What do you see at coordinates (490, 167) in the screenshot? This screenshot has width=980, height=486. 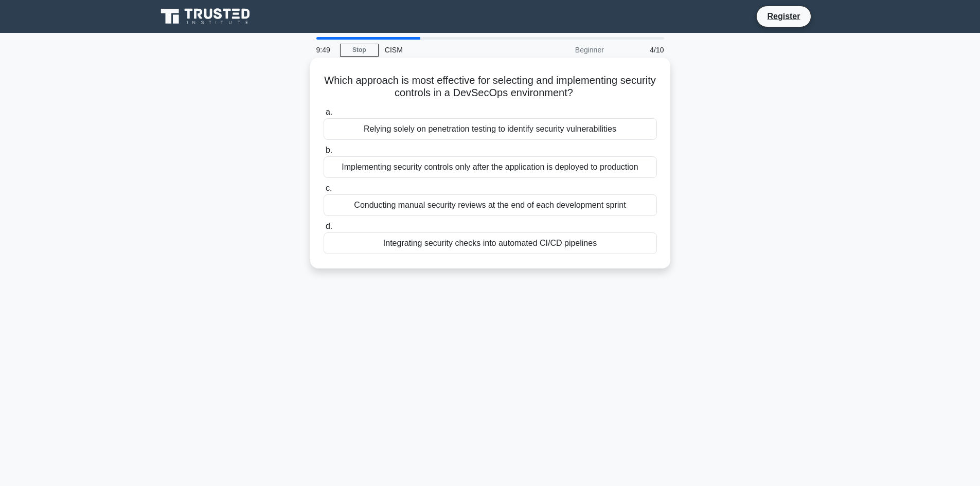 I see `div: Implementing security controls only after the application is deployed to production` at bounding box center [490, 167].